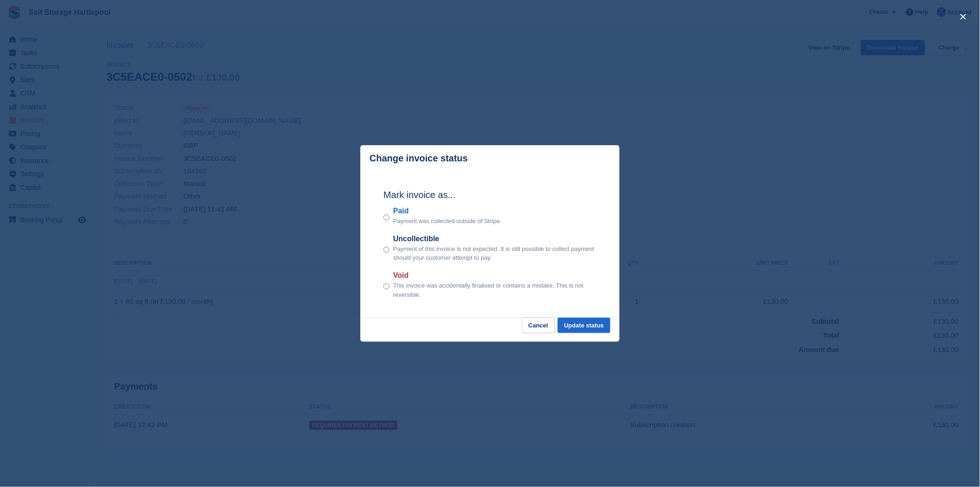 This screenshot has height=487, width=980. Describe the element at coordinates (495, 276) in the screenshot. I see `label: Void` at that location.